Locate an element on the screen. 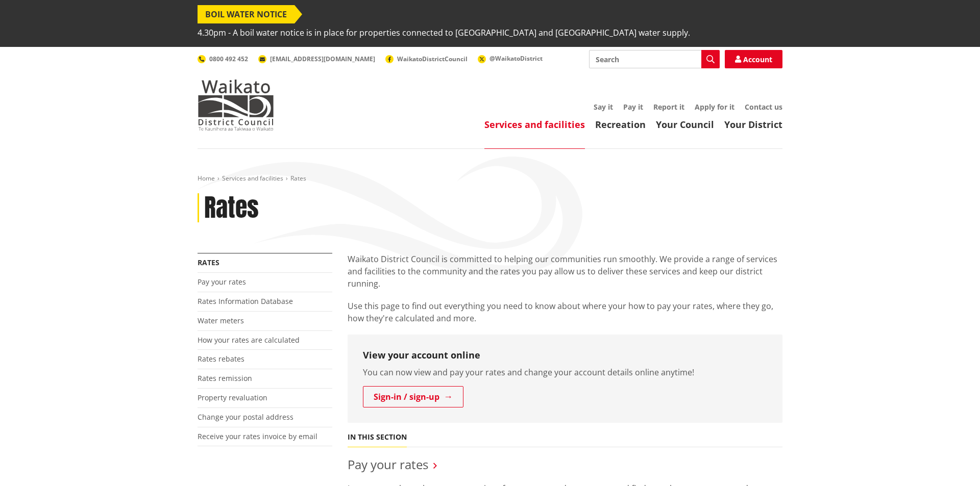 The image size is (980, 486). a: 0800 492 452 is located at coordinates (223, 59).